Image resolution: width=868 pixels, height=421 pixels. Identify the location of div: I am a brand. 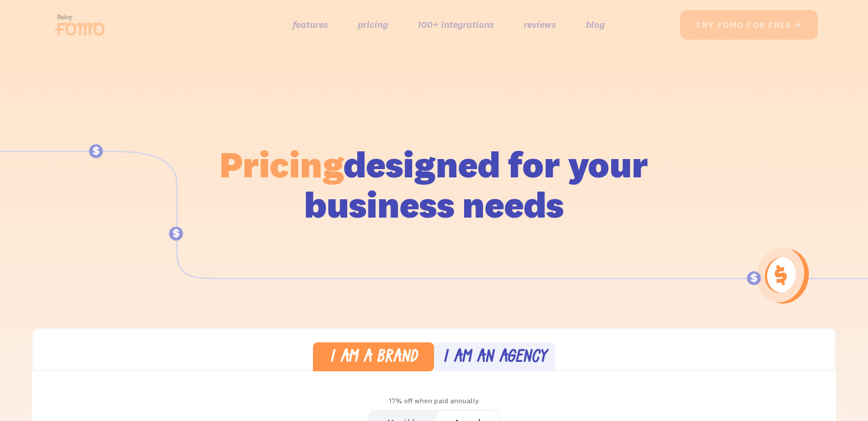
(374, 358).